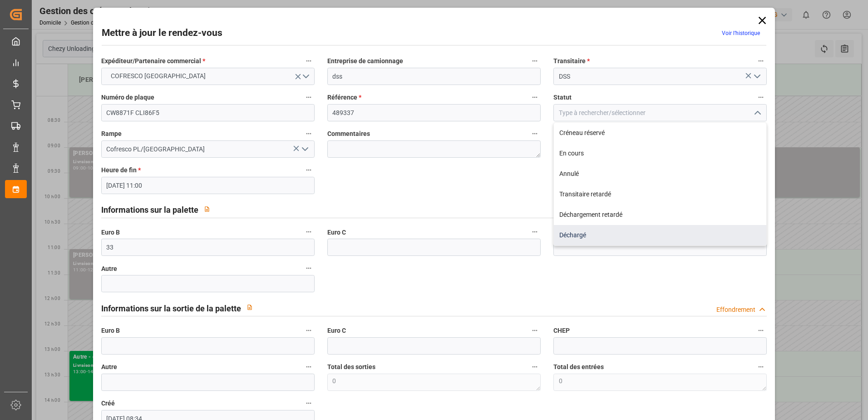 The height and width of the screenshot is (420, 868). Describe the element at coordinates (562, 330) in the screenshot. I see `font: CHEP` at that location.